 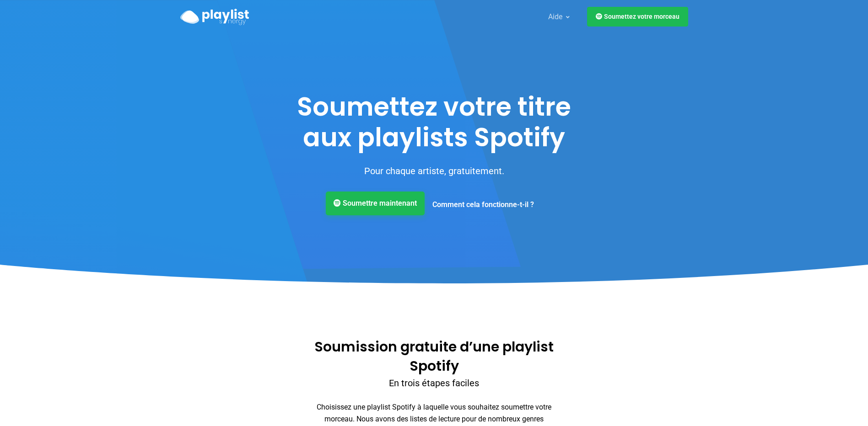 I want to click on a: Comment cela fonctionne-t-il ?, so click(x=483, y=205).